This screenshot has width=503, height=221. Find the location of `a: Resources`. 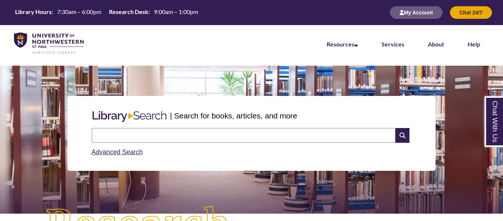

a: Resources is located at coordinates (342, 44).